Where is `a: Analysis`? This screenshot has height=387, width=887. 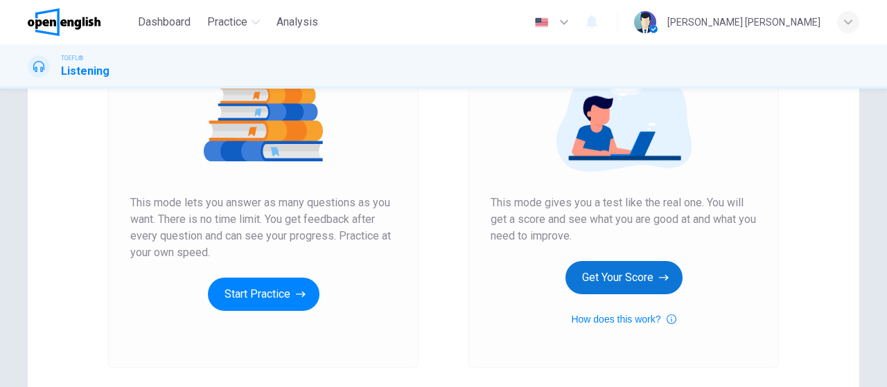
a: Analysis is located at coordinates (297, 22).